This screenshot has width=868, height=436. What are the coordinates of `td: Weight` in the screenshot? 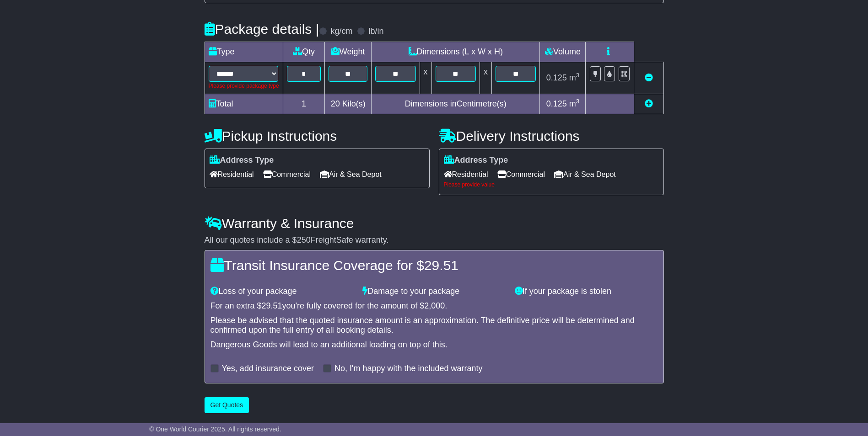 It's located at (348, 52).